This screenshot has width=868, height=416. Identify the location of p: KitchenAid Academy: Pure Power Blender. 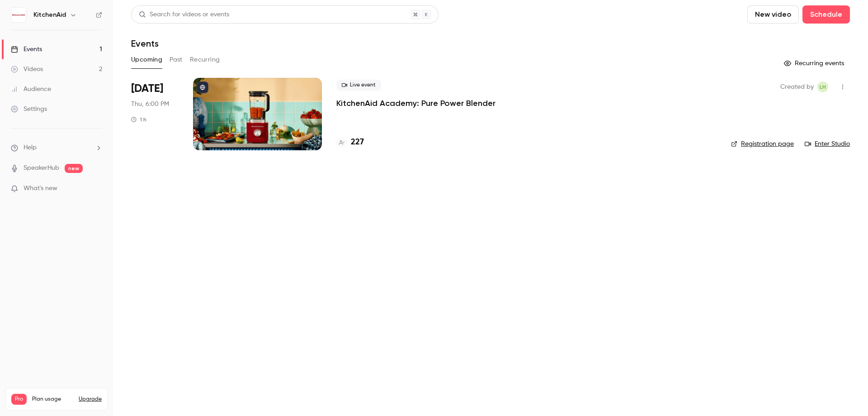
(416, 103).